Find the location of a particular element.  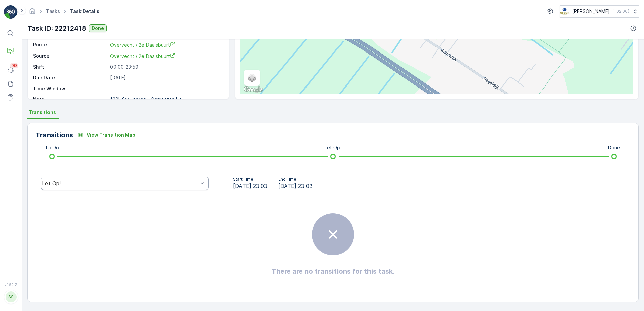

span: Transitions is located at coordinates (42, 112).